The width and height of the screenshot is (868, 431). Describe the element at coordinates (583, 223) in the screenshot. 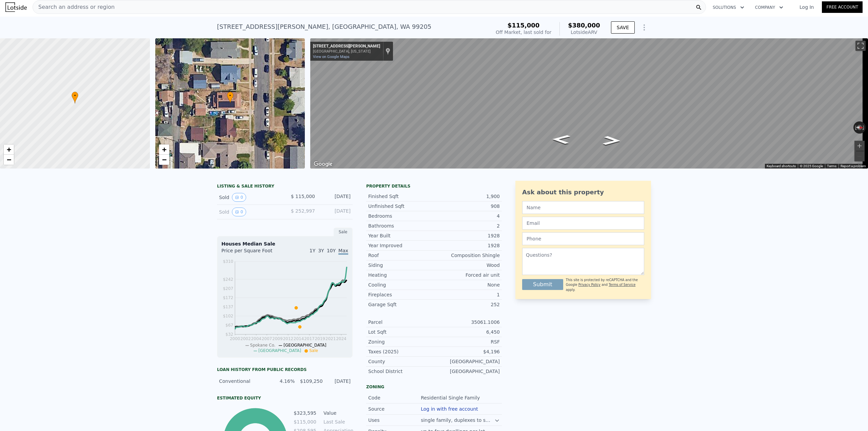

I see `input: Email` at that location.